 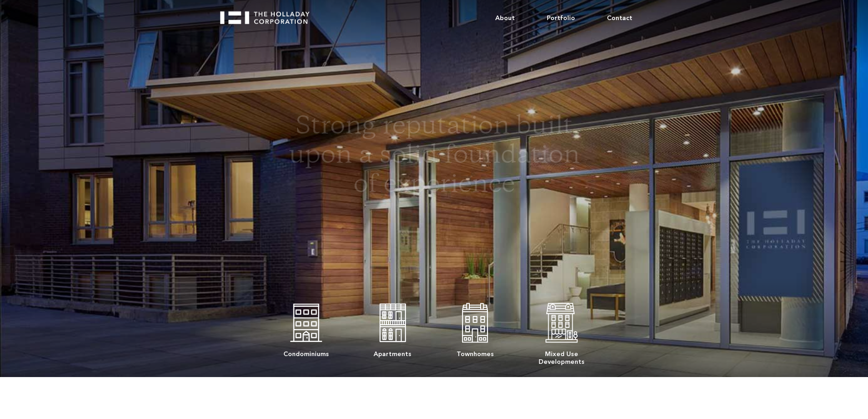 I want to click on div: Apartments, so click(x=392, y=352).